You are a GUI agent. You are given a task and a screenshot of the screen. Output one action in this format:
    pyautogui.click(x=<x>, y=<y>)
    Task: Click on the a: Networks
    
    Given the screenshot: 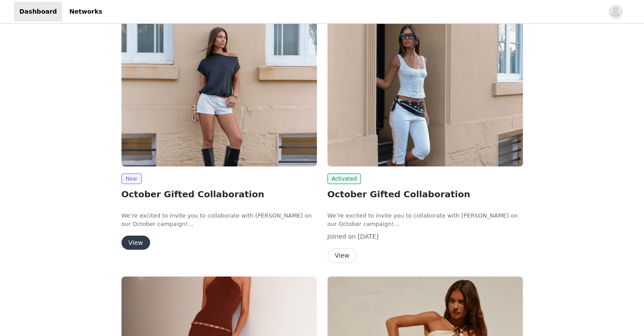 What is the action you would take?
    pyautogui.click(x=85, y=12)
    